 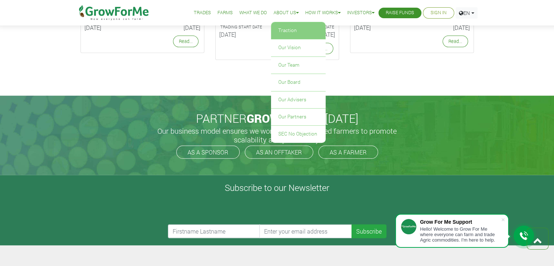 I want to click on a: AS A FARMER, so click(x=348, y=152).